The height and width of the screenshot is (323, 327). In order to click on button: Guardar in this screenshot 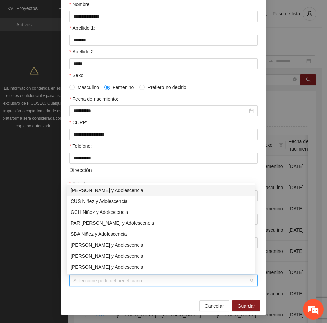, I will do `click(246, 305)`.